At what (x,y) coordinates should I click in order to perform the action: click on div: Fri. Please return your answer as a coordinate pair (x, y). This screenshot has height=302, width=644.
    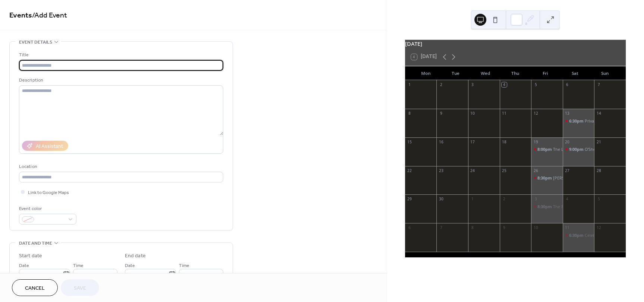
    Looking at the image, I should click on (545, 73).